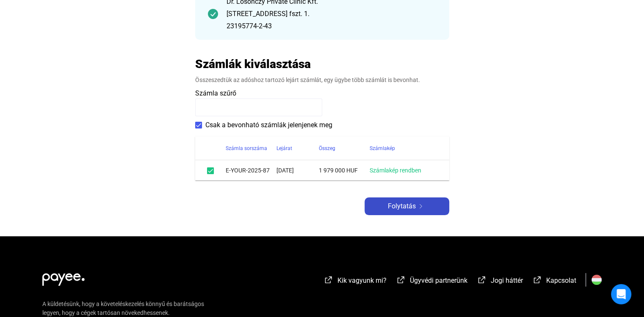  What do you see at coordinates (362, 280) in the screenshot?
I see `span: Kik vagyunk mi?` at bounding box center [362, 280].